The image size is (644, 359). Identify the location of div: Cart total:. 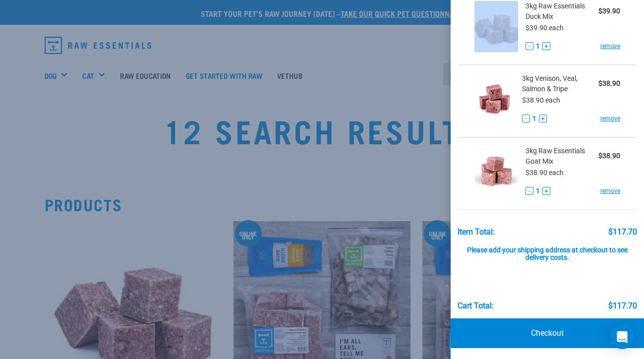
(476, 306).